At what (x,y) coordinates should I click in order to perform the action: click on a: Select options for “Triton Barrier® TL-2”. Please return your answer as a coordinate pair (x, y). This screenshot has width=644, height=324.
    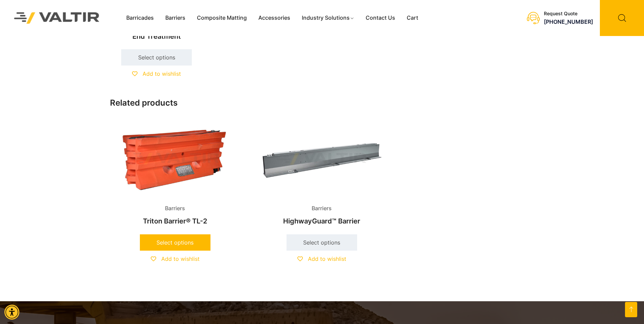
    Looking at the image, I should click on (175, 242).